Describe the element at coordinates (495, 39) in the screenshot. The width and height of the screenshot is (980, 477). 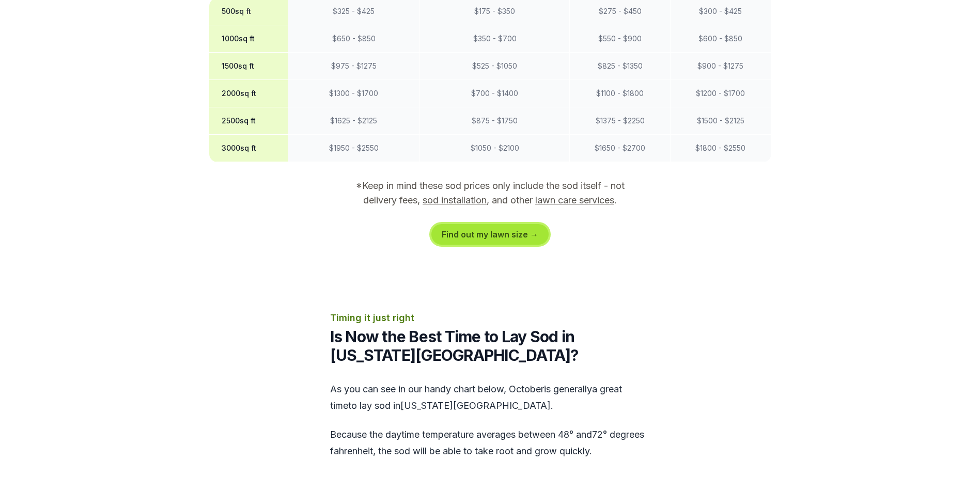
I see `td: $ 350 - $ 700` at that location.